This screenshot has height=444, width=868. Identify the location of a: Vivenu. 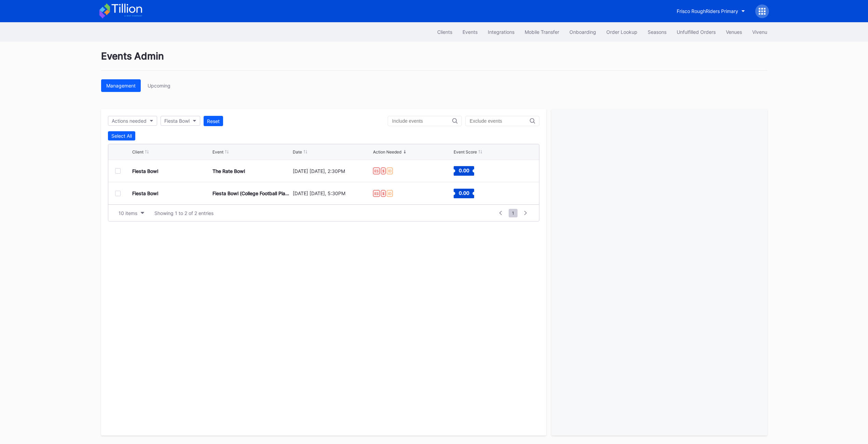
(759, 31).